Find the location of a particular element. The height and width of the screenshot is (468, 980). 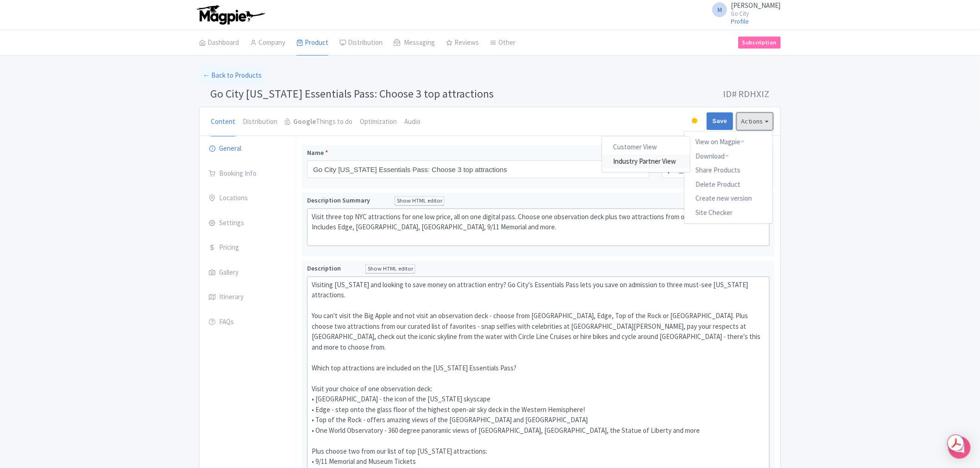

a: FAQs is located at coordinates (248, 322).